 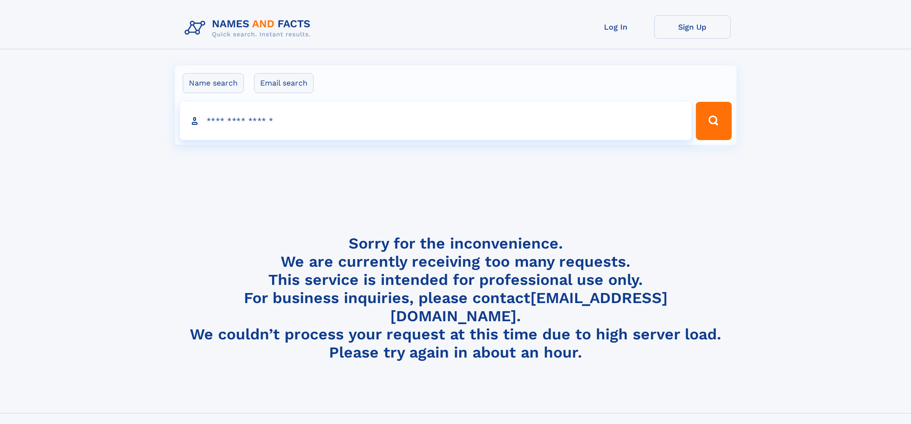 What do you see at coordinates (616, 27) in the screenshot?
I see `a: Log In` at bounding box center [616, 27].